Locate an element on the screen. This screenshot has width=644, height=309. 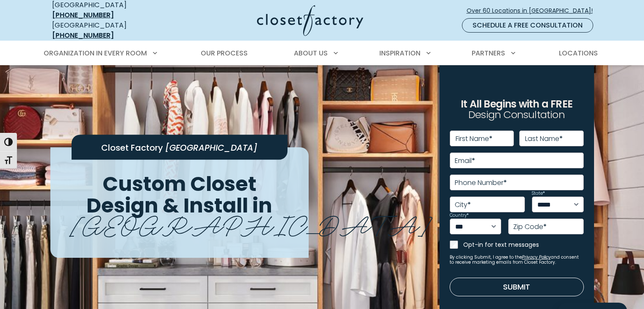
button: Submit is located at coordinates (517, 287).